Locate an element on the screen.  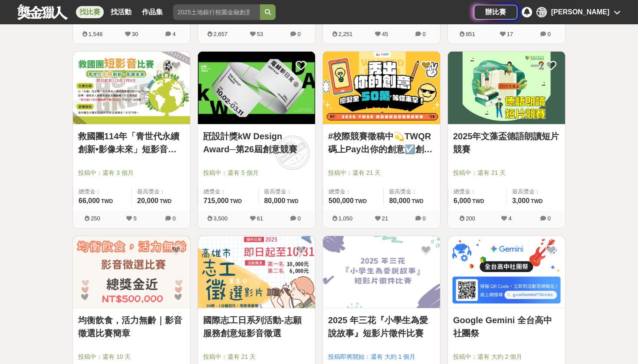
a: 2025 年三花『小學生為愛說故事』短影片徵件比賽 is located at coordinates (382, 327).